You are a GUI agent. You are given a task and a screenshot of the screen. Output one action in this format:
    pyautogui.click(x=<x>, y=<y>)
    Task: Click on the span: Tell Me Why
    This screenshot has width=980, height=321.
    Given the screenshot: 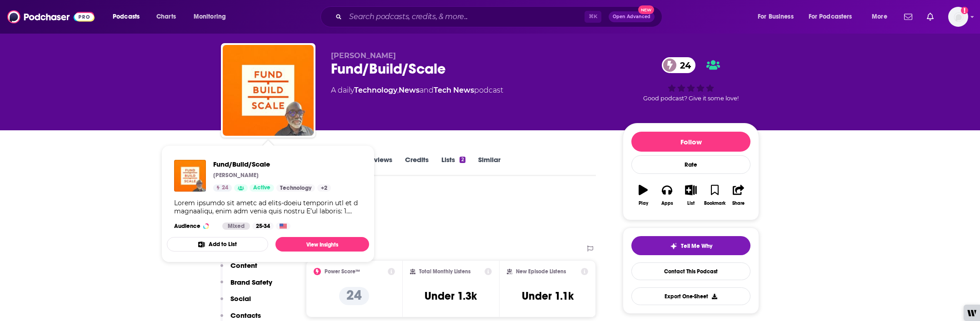 What is the action you would take?
    pyautogui.click(x=697, y=246)
    